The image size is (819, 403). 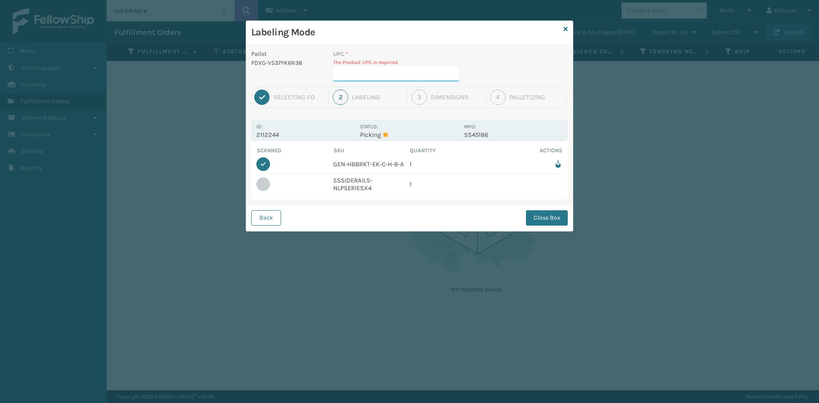 I want to click on th: Actions, so click(x=525, y=151).